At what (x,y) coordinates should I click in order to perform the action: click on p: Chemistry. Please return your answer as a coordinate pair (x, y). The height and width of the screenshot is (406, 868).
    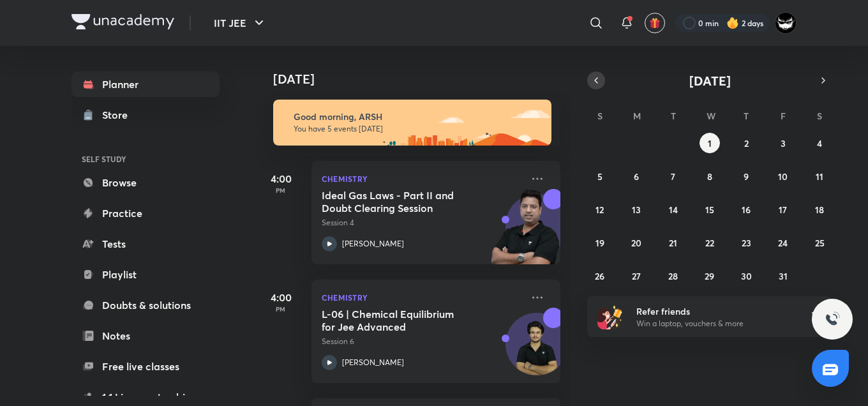
    Looking at the image, I should click on (422, 297).